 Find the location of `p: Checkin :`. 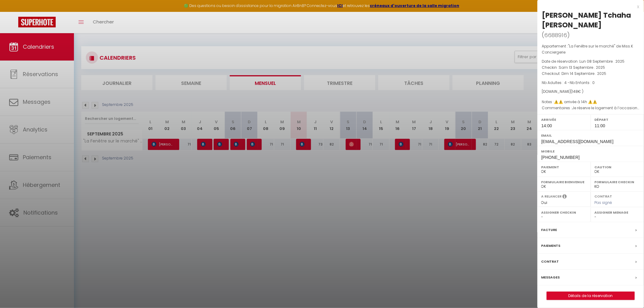

p: Checkin : is located at coordinates (591, 68).